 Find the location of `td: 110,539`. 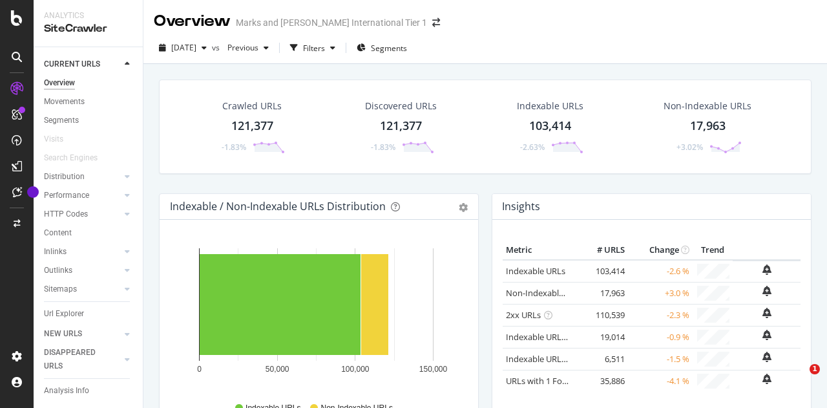

td: 110,539 is located at coordinates (602, 315).